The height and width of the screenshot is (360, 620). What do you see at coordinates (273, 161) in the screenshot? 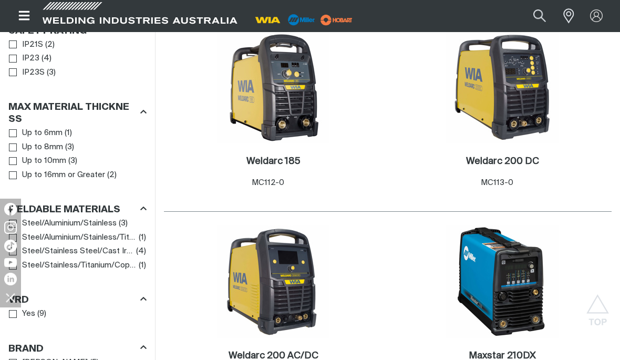
I see `a: Weldarc 185` at bounding box center [273, 161].